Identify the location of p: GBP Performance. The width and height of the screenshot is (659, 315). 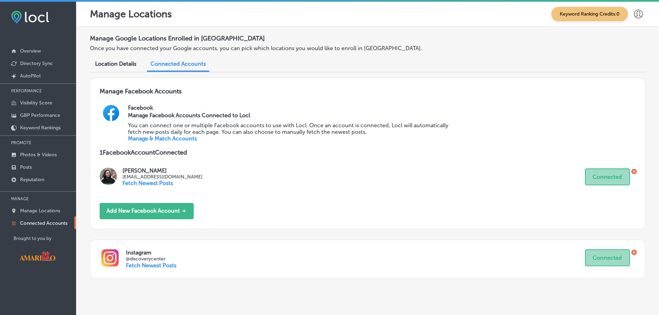
(40, 115).